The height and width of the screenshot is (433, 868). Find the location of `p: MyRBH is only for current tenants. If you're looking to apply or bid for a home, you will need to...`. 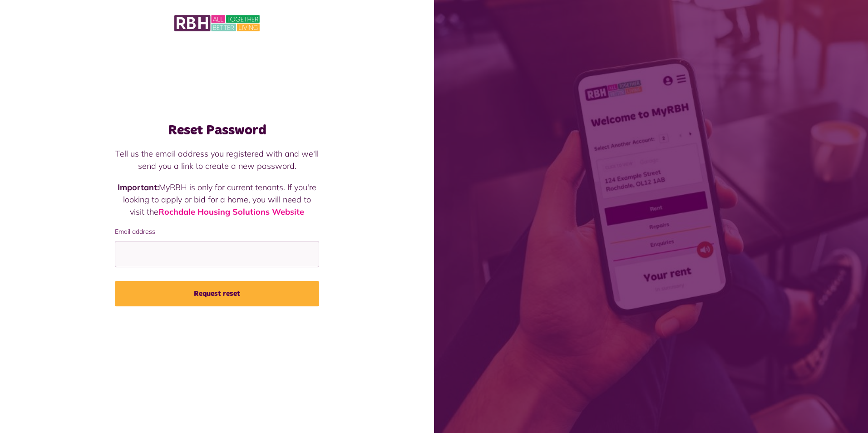

p: MyRBH is only for current tenants. If you're looking to apply or bid for a home, you will need to... is located at coordinates (217, 200).